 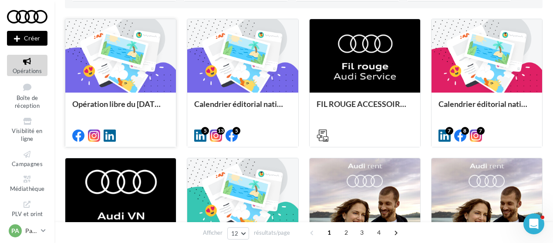 I want to click on span: PLV et print personnalisable, so click(x=27, y=221).